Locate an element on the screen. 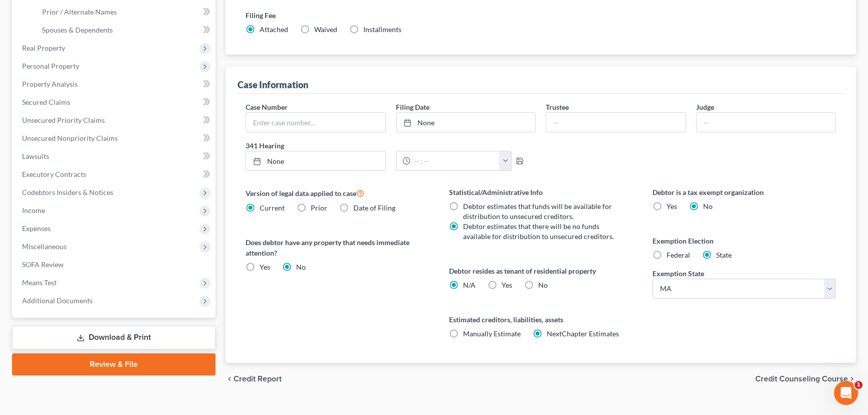 This screenshot has width=868, height=415. span: Prior / Alternate Names is located at coordinates (79, 12).